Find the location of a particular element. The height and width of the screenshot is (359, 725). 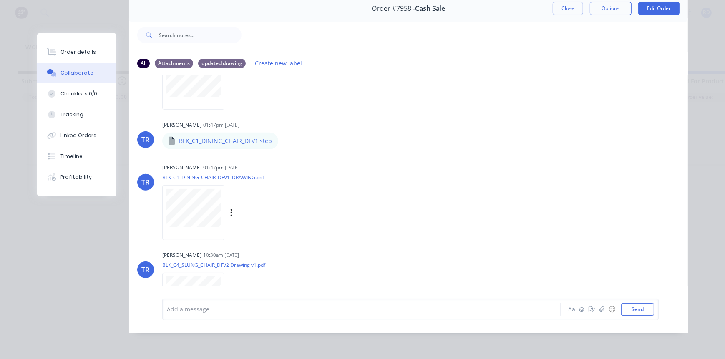

button: Tracking is located at coordinates (77, 115).